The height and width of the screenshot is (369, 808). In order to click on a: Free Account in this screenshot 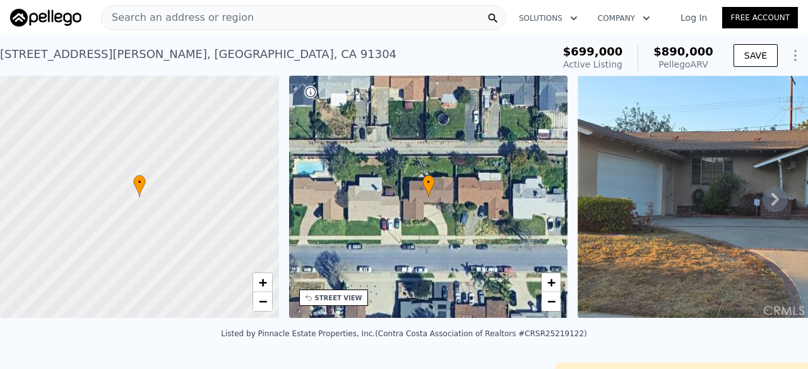, I will do `click(760, 18)`.